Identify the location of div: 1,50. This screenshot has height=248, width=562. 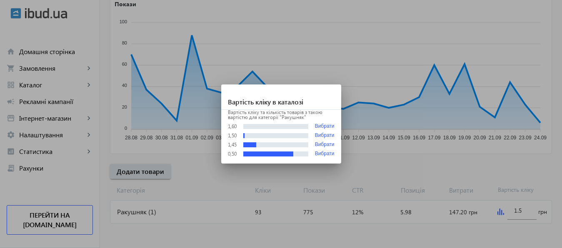
(232, 136).